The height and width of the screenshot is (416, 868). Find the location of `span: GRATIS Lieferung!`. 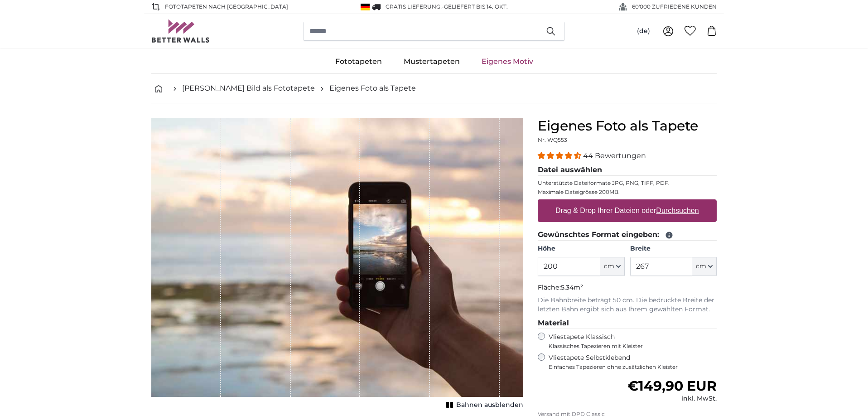

span: GRATIS Lieferung! is located at coordinates (414, 6).